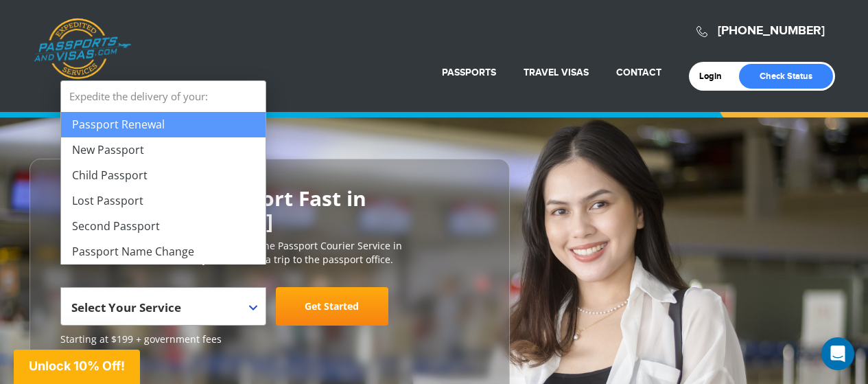 Image resolution: width=868 pixels, height=384 pixels. Describe the element at coordinates (163, 201) in the screenshot. I see `li: Lost Passport` at that location.